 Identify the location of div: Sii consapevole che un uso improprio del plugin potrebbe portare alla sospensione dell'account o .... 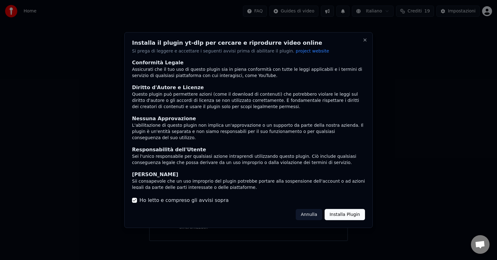
(249, 185).